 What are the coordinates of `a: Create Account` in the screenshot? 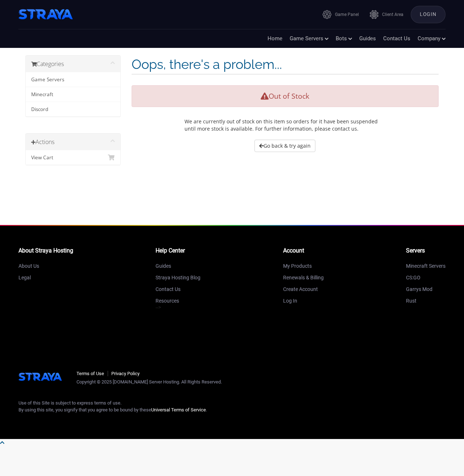 It's located at (301, 289).